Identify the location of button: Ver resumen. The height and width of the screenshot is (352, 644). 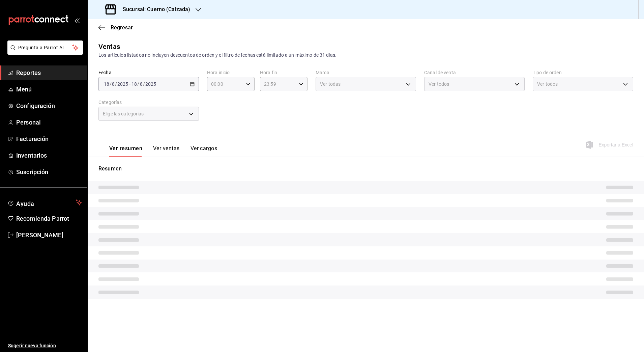
(126, 151).